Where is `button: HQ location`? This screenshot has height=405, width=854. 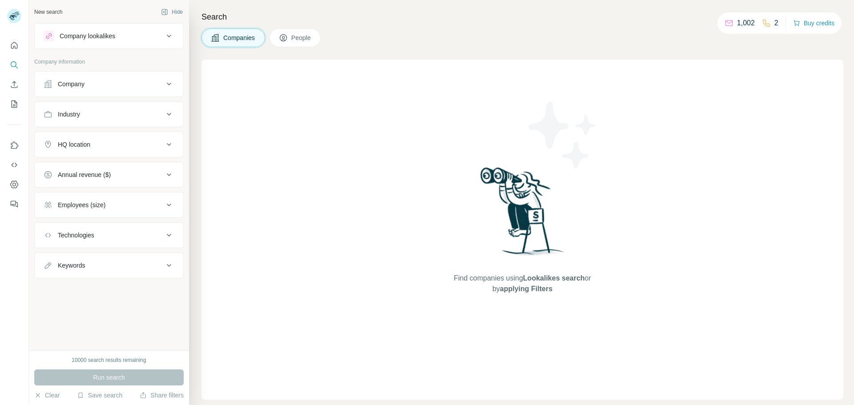 button: HQ location is located at coordinates (109, 145).